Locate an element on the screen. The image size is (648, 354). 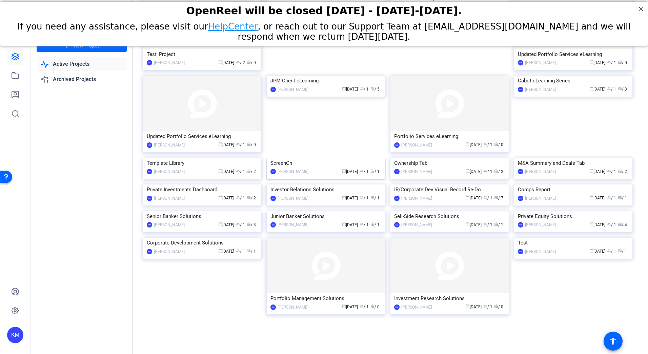
div: Senior Banker Solutions is located at coordinates (202, 216).